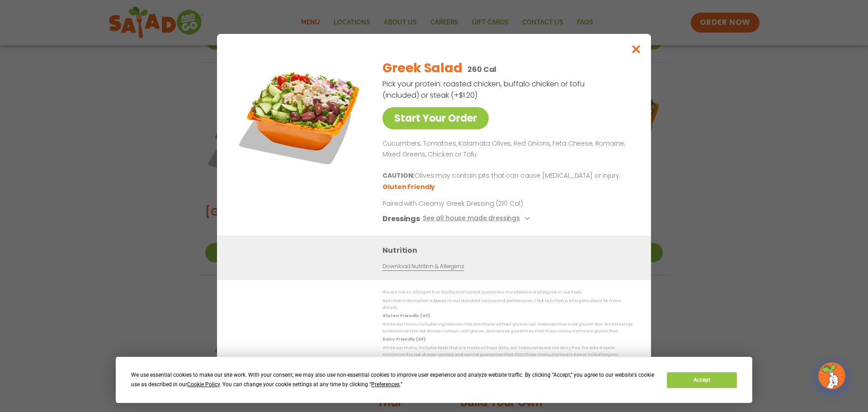 Image resolution: width=868 pixels, height=412 pixels. Describe the element at coordinates (406, 316) in the screenshot. I see `strong: Gluten Friendly (GF)` at that location.